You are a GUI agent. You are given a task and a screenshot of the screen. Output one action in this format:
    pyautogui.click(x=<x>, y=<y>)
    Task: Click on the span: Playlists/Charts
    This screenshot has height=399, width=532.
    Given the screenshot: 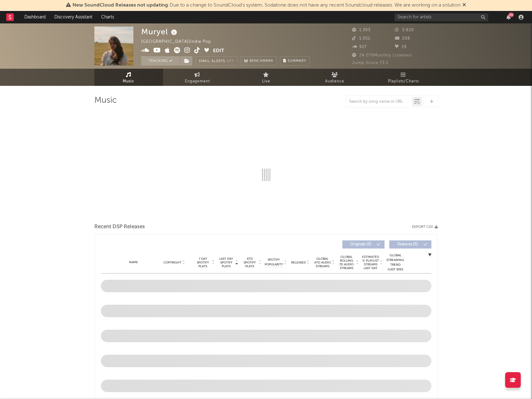 What is the action you would take?
    pyautogui.click(x=403, y=82)
    